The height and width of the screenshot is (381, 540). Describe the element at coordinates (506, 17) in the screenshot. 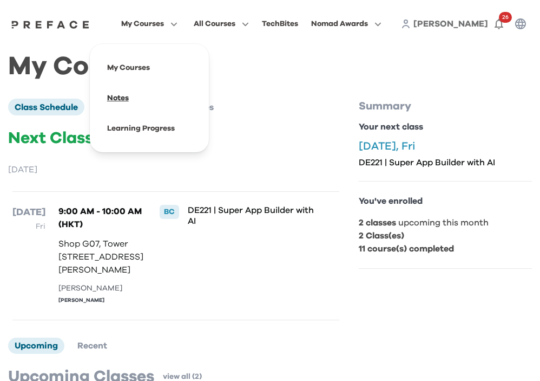

I see `span: 26` at that location.